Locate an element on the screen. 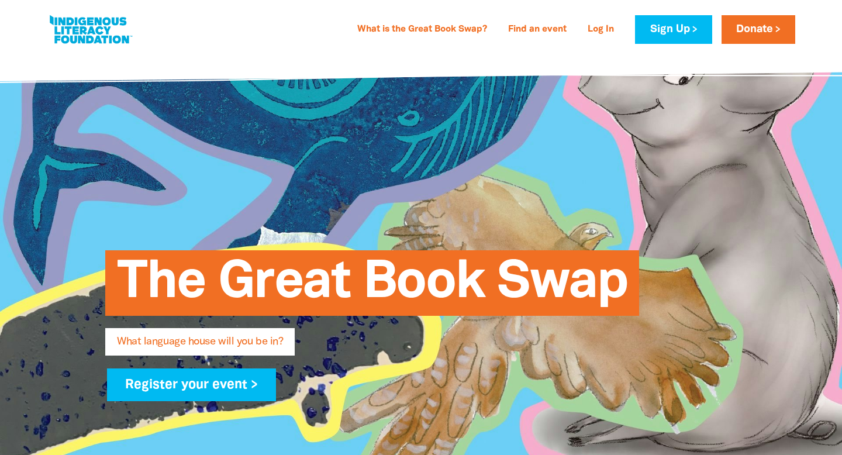 The height and width of the screenshot is (455, 842). a: What is the Great Book Swap? is located at coordinates (422, 30).